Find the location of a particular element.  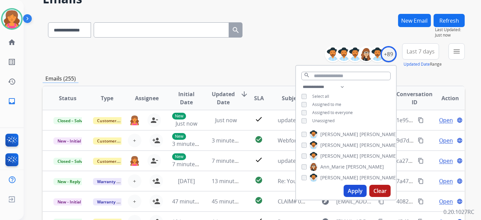

div: +89 is located at coordinates (389, 54).